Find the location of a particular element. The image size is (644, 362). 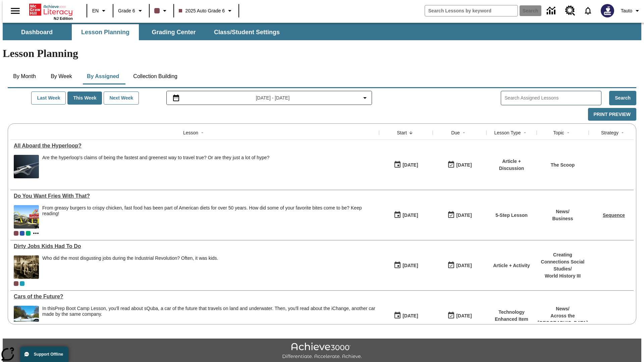

span: In this Prep Boot Camp Lesson, you'll read about sQuba, a car of the future that travels on land ... is located at coordinates (209, 317).